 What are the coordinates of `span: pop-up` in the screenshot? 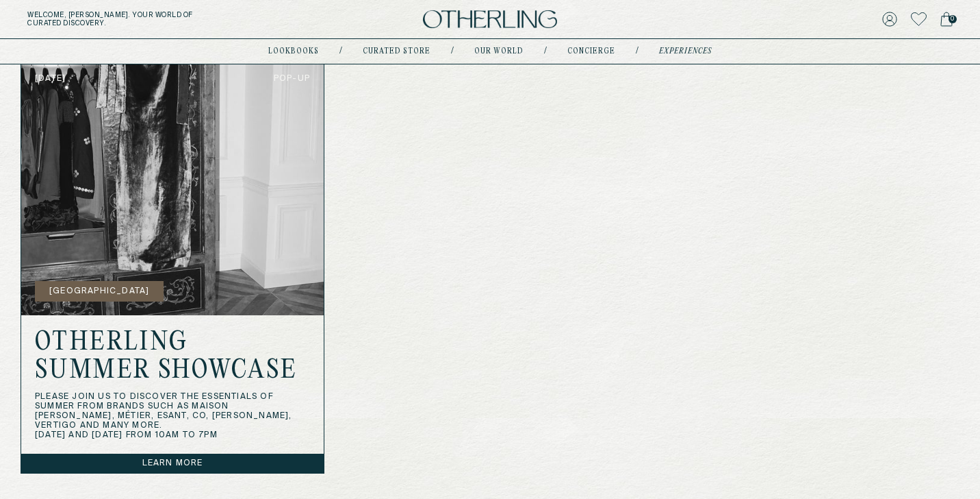 It's located at (291, 79).